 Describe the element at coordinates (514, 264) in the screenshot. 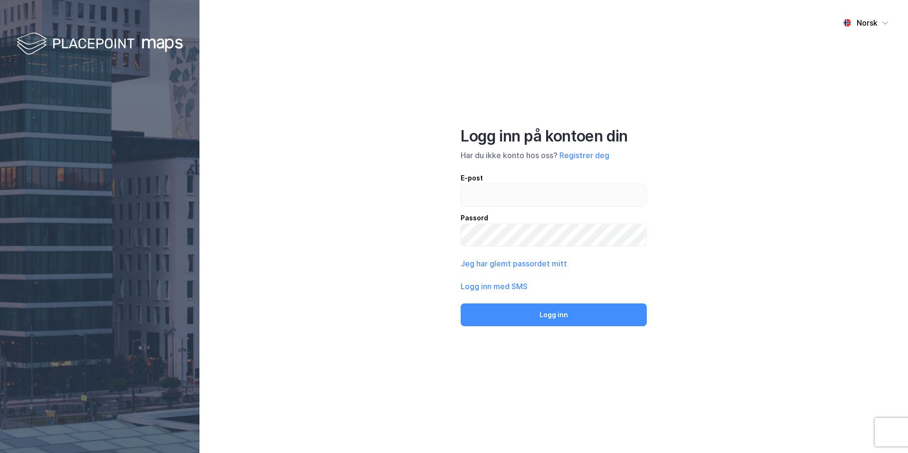

I see `button: Jeg har glemt passordet mitt` at that location.